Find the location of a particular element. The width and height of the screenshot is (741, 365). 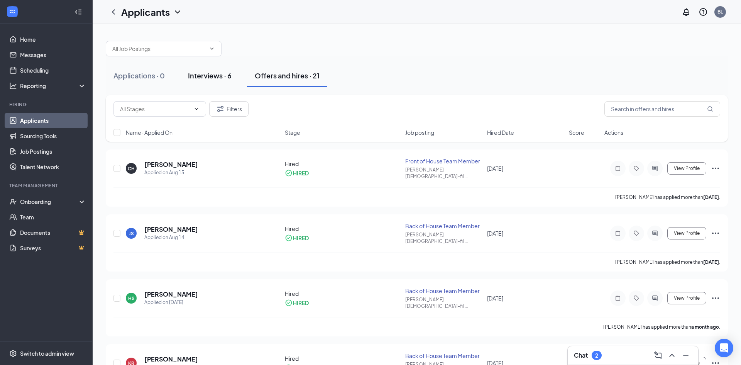

input: All Job Postings is located at coordinates (159, 49).